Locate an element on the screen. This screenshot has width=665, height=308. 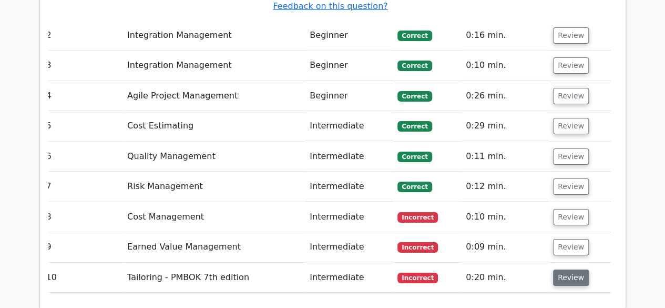
td: 8 is located at coordinates (83, 217).